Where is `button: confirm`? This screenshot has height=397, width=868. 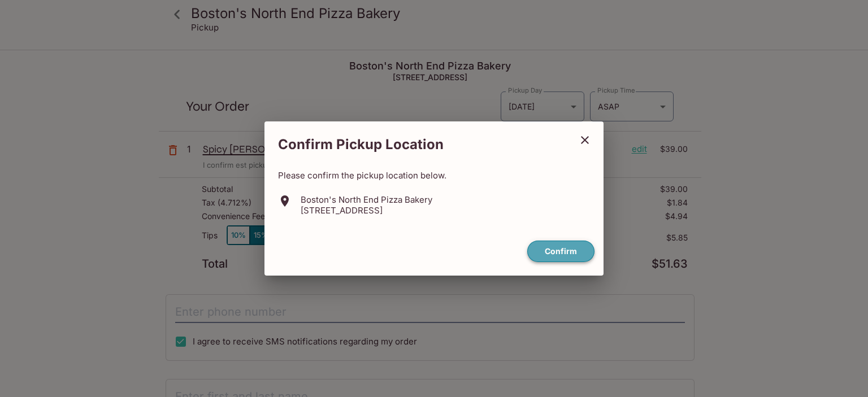
button: confirm is located at coordinates (561, 251).